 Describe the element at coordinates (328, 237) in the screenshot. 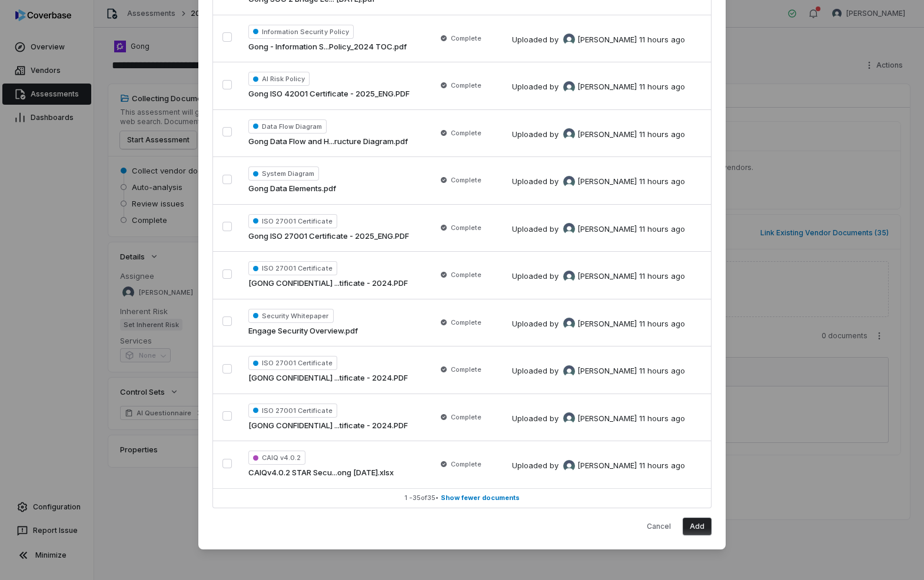

I see `span: Gong ISO 27001 Certificate - 2025_ENG.PDF` at that location.